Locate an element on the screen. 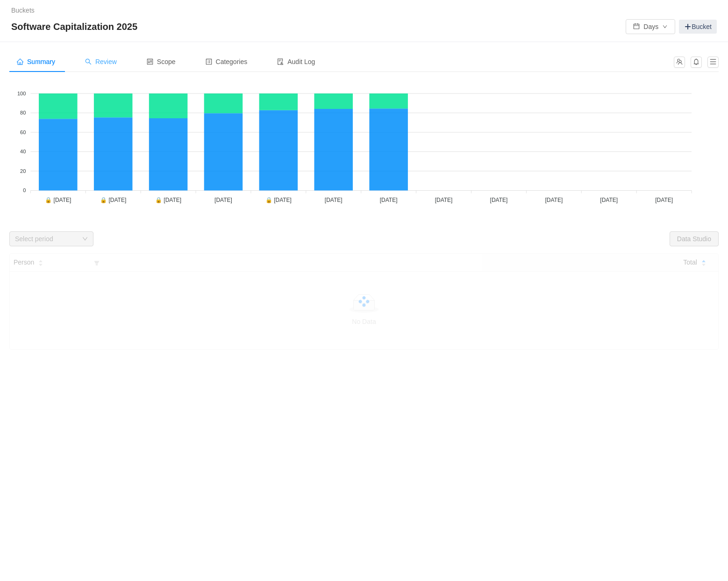 The height and width of the screenshot is (581, 728). tspan: 0 is located at coordinates (24, 190).